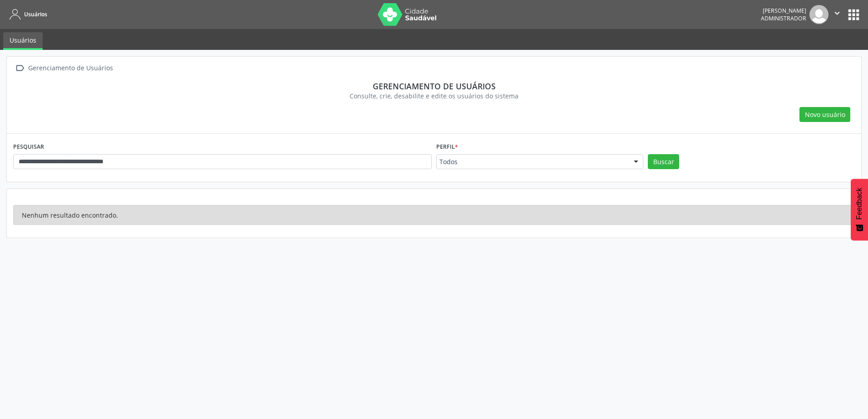  What do you see at coordinates (434, 87) in the screenshot?
I see `div: Gerenciamento de usuários` at bounding box center [434, 87].